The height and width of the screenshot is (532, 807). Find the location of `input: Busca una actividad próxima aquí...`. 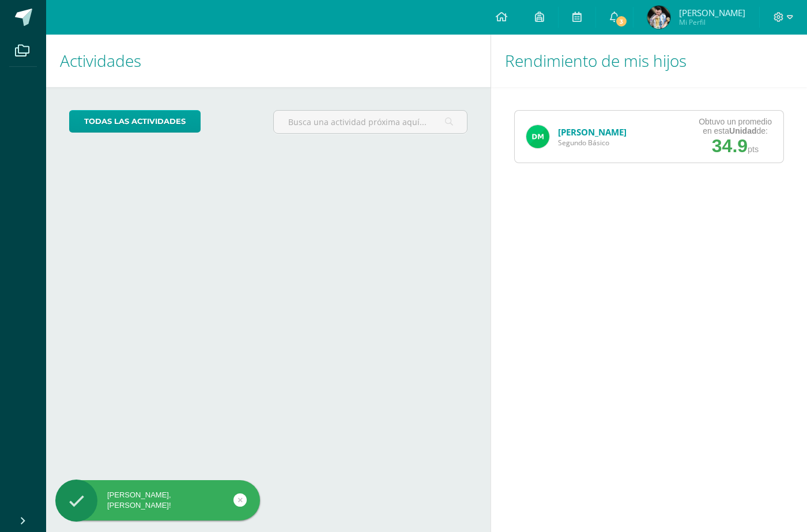

input: Busca una actividad próxima aquí... is located at coordinates (371, 122).